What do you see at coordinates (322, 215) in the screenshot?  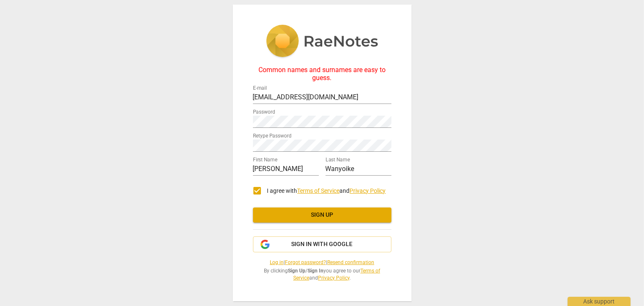 I see `button: Sign up` at bounding box center [322, 215].